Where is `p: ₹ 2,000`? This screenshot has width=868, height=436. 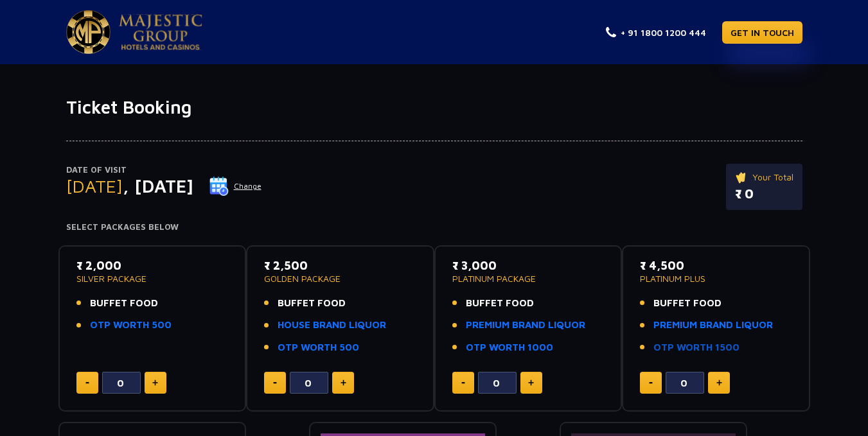
p: ₹ 2,000 is located at coordinates (153, 265).